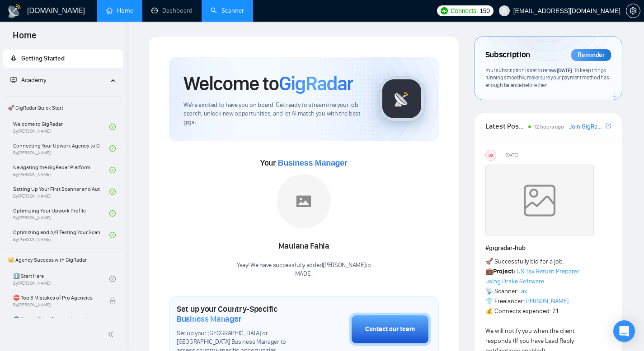 This screenshot has width=644, height=351. What do you see at coordinates (304, 247) in the screenshot?
I see `div: Maulana Fahla` at bounding box center [304, 247].